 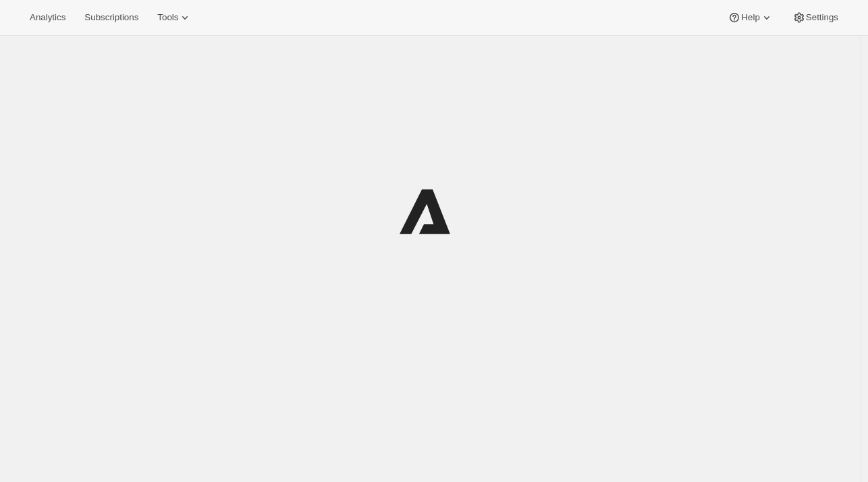 What do you see at coordinates (47, 18) in the screenshot?
I see `button: Analytics` at bounding box center [47, 18].